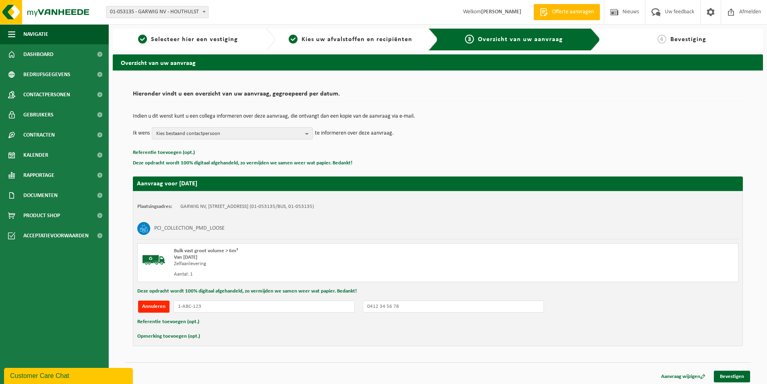 The width and height of the screenshot is (767, 384). Describe the element at coordinates (157, 12) in the screenshot. I see `span: 01-053135 - GARWIG NV - HOUTHULST` at that location.